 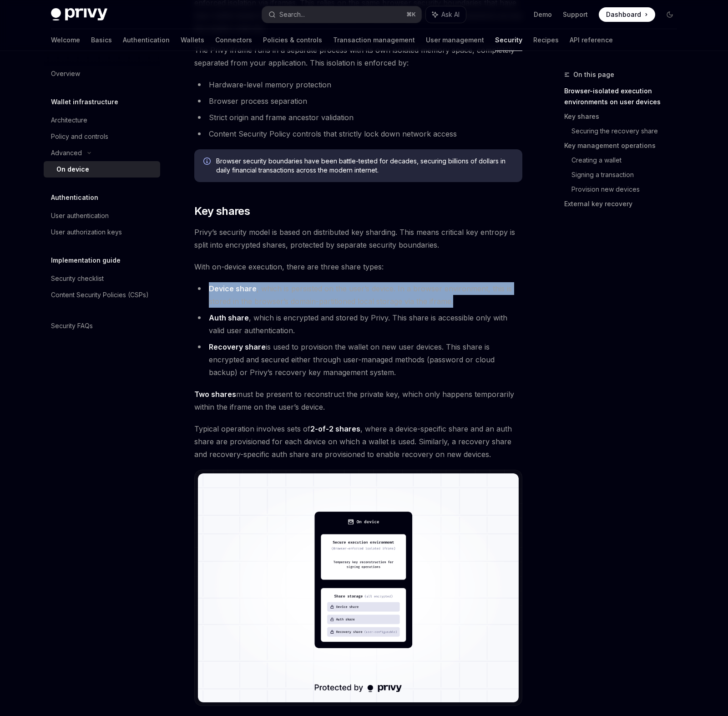 I want to click on a: Security checklist, so click(x=102, y=279).